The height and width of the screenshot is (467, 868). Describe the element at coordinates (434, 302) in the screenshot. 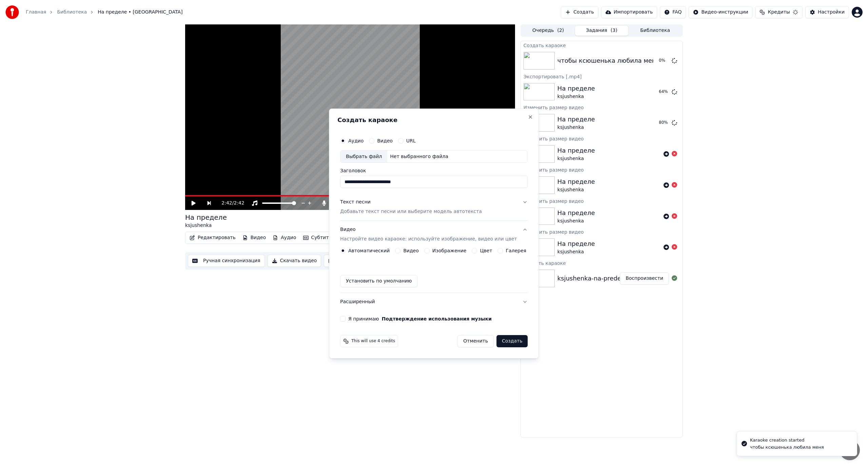

I see `button: Расширенный` at that location.